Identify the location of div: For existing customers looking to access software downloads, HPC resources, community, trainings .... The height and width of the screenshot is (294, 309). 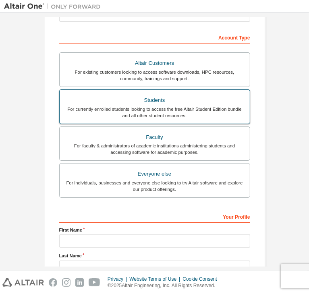
(155, 75).